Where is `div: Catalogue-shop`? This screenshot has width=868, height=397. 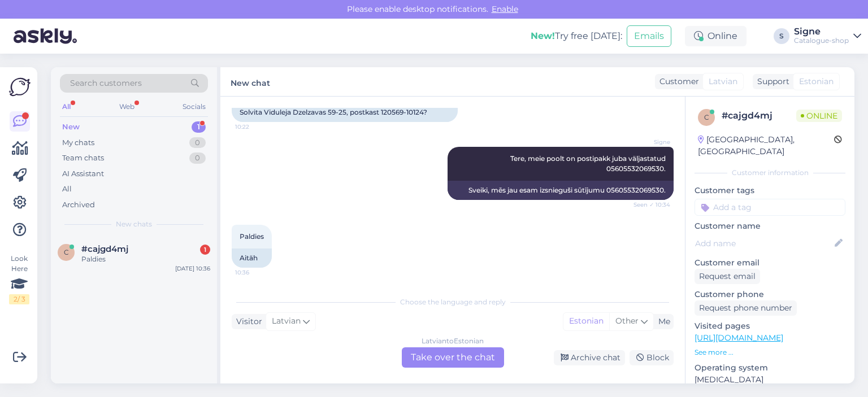
div: Catalogue-shop is located at coordinates (821, 40).